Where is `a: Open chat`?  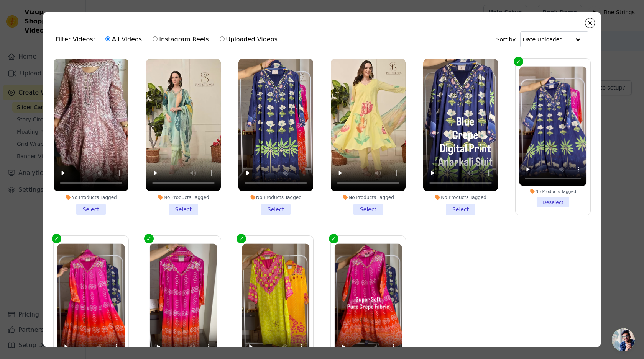 a: Open chat is located at coordinates (623, 340).